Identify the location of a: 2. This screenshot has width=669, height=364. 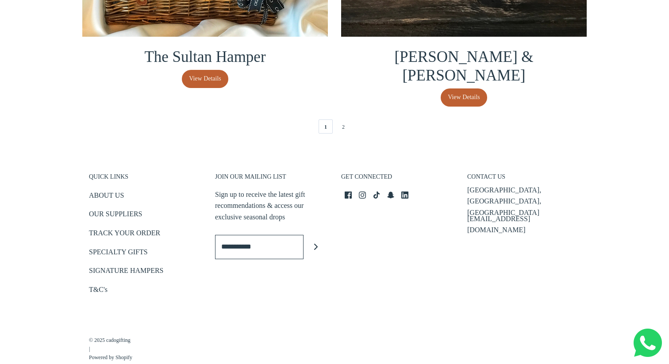
(343, 126).